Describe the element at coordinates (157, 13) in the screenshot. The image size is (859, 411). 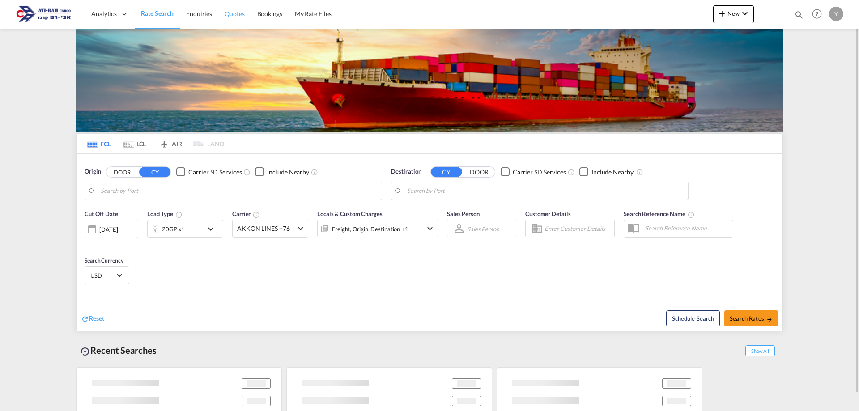
I see `span: Rate Search` at that location.